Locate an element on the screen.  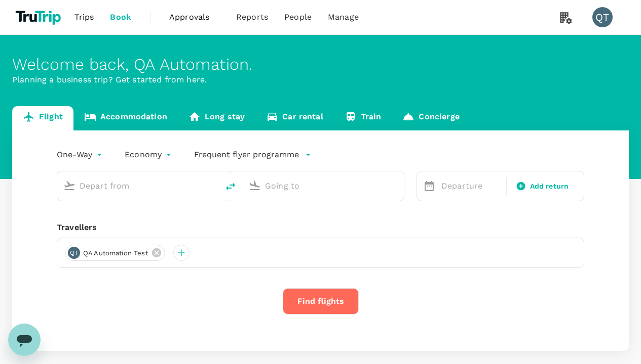
div: One-Way is located at coordinates (81, 155).